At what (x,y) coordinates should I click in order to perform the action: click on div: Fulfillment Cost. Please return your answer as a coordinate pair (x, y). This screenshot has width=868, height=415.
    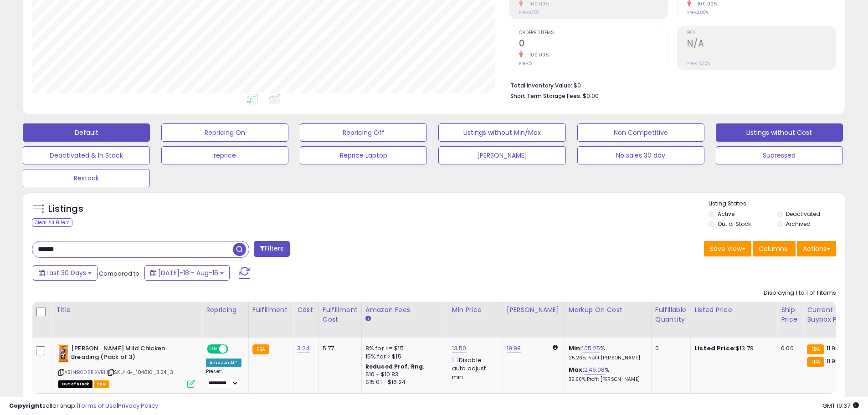
    Looking at the image, I should click on (340, 315).